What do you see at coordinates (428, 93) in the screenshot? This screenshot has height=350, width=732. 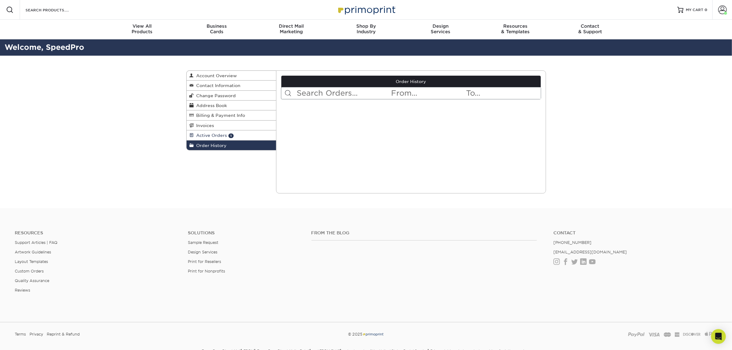 I see `input: From...` at bounding box center [428, 93].